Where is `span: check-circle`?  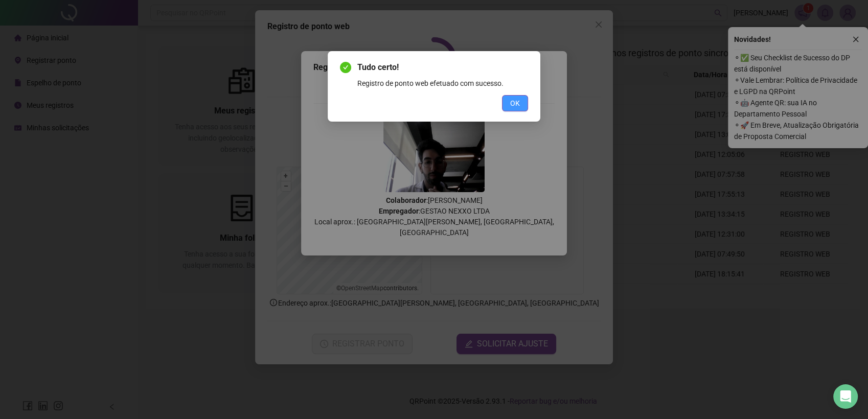 span: check-circle is located at coordinates (346, 67).